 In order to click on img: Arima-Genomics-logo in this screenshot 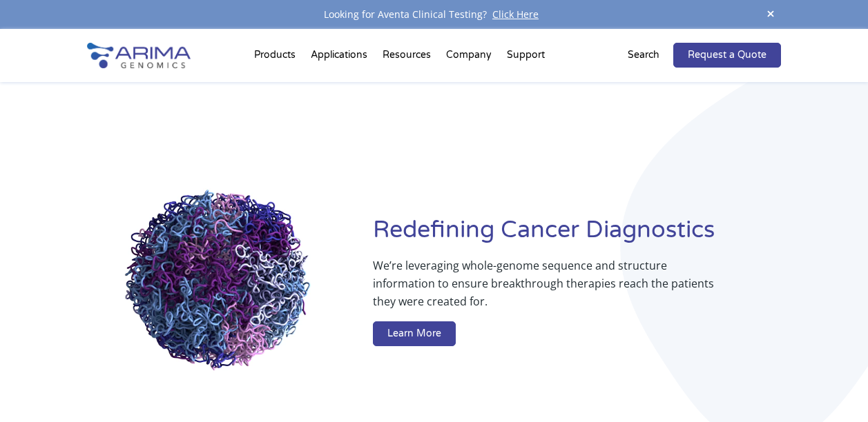, I will do `click(138, 55)`.